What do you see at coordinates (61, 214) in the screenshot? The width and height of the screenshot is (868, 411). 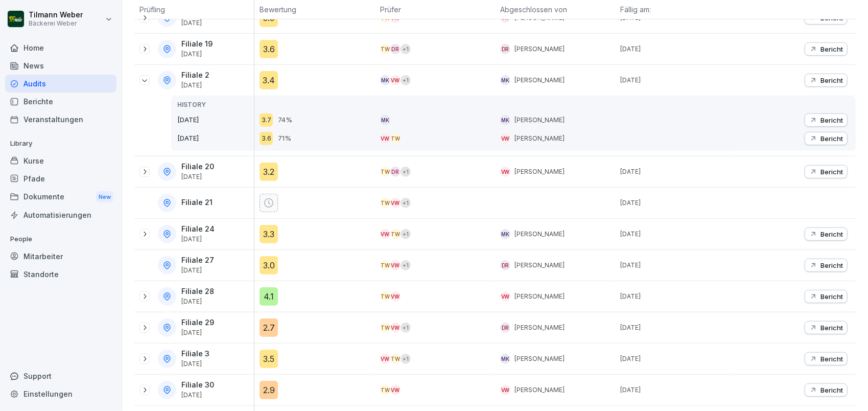 I see `a: Automatisierungen` at bounding box center [61, 214].